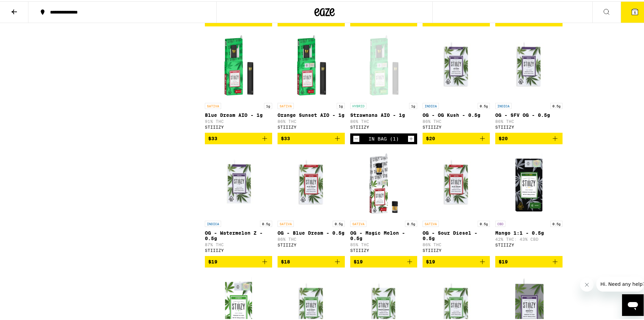 The image size is (644, 320). What do you see at coordinates (384, 137) in the screenshot?
I see `div: In Bag (1)` at bounding box center [384, 137].